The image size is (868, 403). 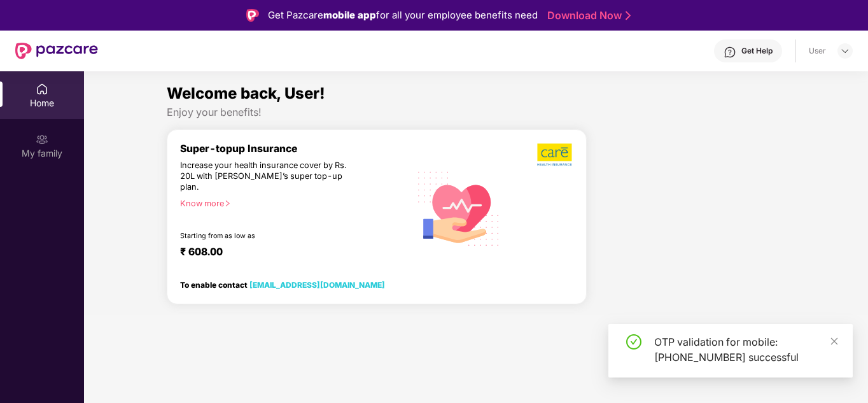 I want to click on img: Stroke, so click(x=628, y=15).